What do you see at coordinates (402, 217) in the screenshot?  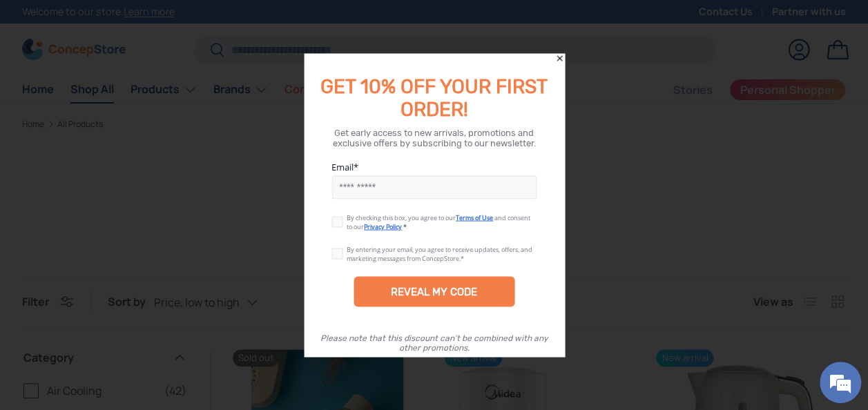 I see `span: By checking this box, you agree to our` at bounding box center [402, 217].